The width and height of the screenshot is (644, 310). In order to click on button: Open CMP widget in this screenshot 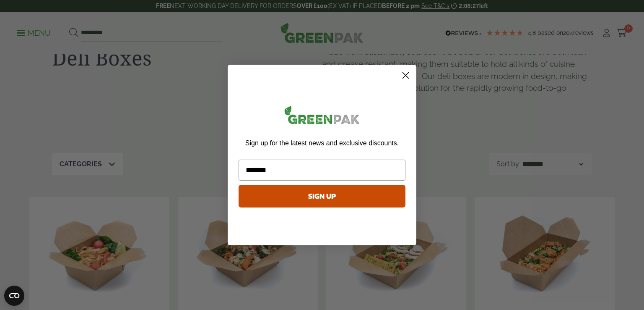, I will do `click(14, 296)`.